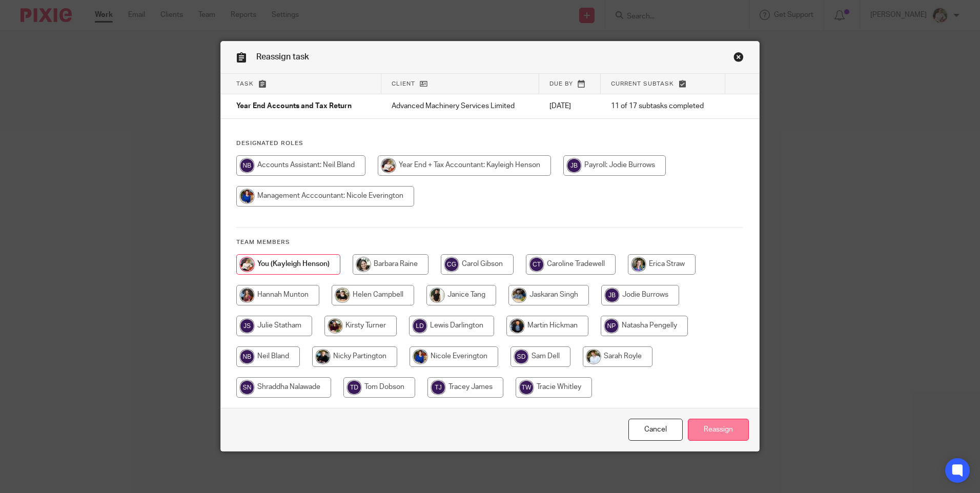 This screenshot has width=980, height=493. What do you see at coordinates (642, 83) in the screenshot?
I see `span: Current subtask` at bounding box center [642, 83].